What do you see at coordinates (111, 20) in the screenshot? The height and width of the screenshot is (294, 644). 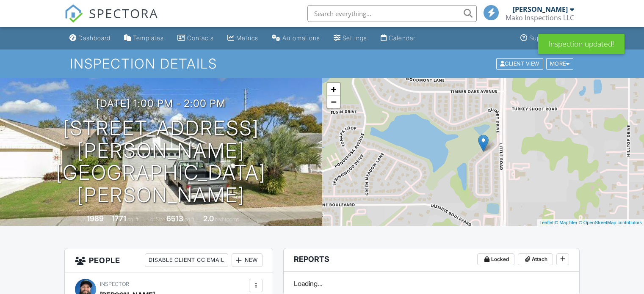 I see `a: SPECTORA` at bounding box center [111, 20].